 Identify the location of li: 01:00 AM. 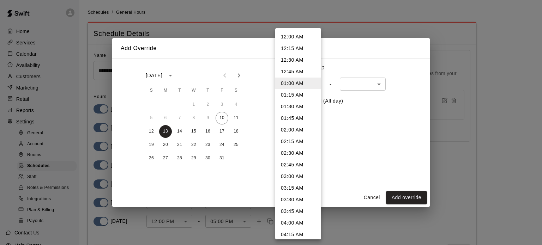
(298, 83).